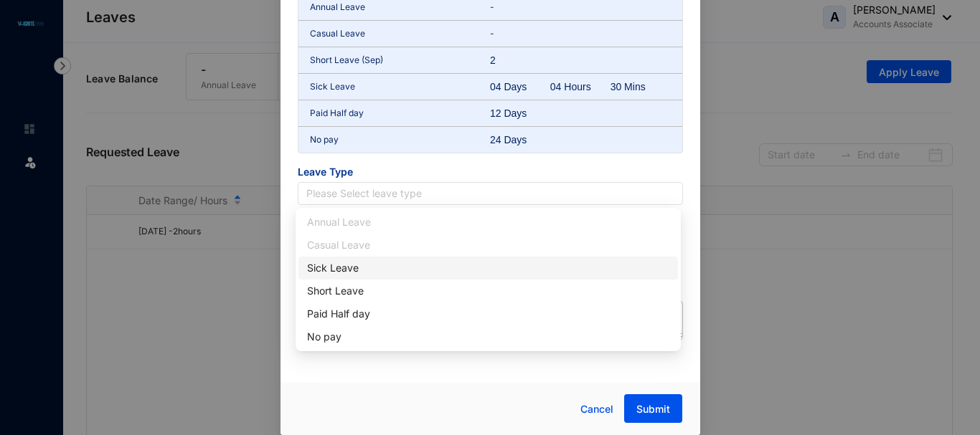 Image resolution: width=980 pixels, height=435 pixels. Describe the element at coordinates (520, 87) in the screenshot. I see `div: 04 Days` at that location.